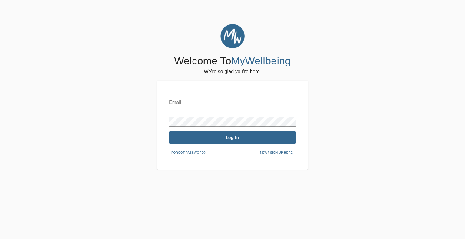  I want to click on h6: We're so glad you're here., so click(232, 72).